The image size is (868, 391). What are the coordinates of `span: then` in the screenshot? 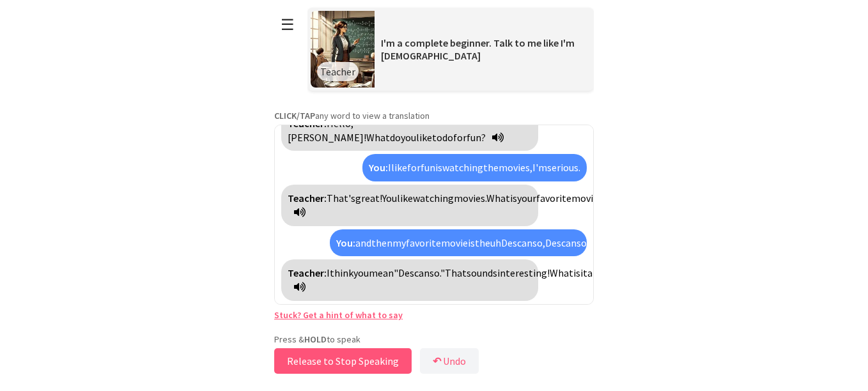 It's located at (381, 243).